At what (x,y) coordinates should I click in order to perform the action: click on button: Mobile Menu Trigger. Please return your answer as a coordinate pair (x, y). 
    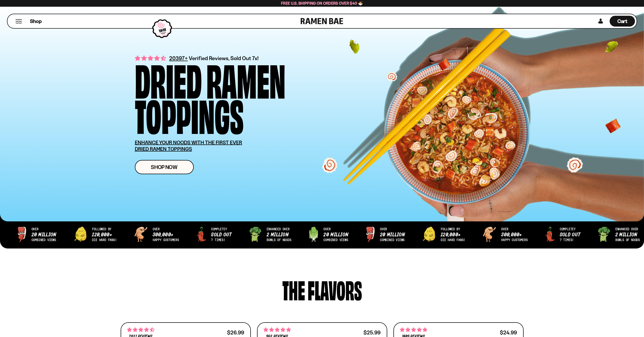
    Looking at the image, I should click on (19, 21).